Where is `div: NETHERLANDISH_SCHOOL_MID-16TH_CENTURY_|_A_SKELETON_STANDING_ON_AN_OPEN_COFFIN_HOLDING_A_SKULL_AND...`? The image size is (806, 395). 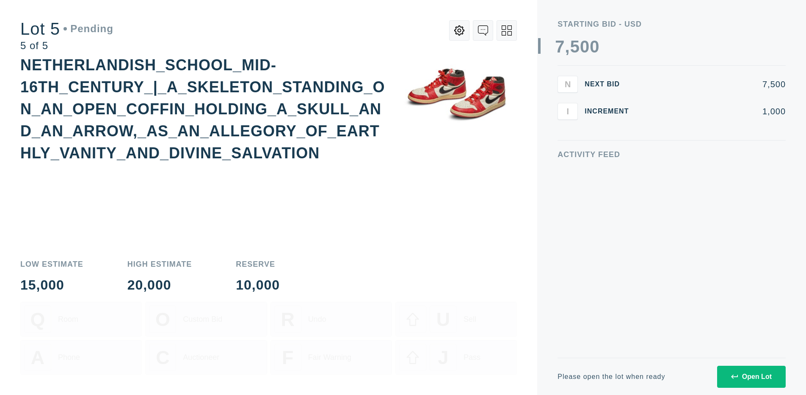 div: NETHERLANDISH_SCHOOL_MID-16TH_CENTURY_|_A_SKELETON_STANDING_ON_AN_OPEN_COFFIN_HOLDING_A_SKULL_AND... is located at coordinates (203, 109).